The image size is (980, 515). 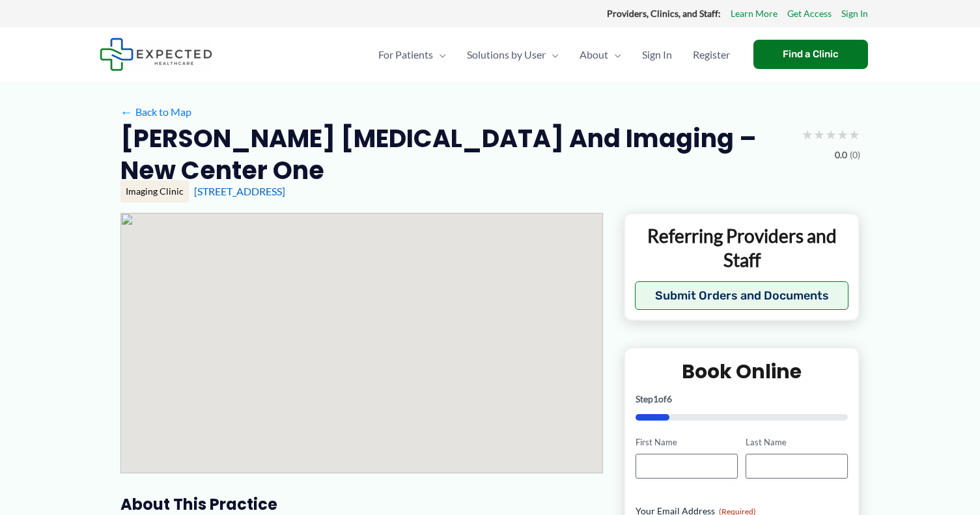 I want to click on nav: Primary Site Navigation, so click(x=554, y=55).